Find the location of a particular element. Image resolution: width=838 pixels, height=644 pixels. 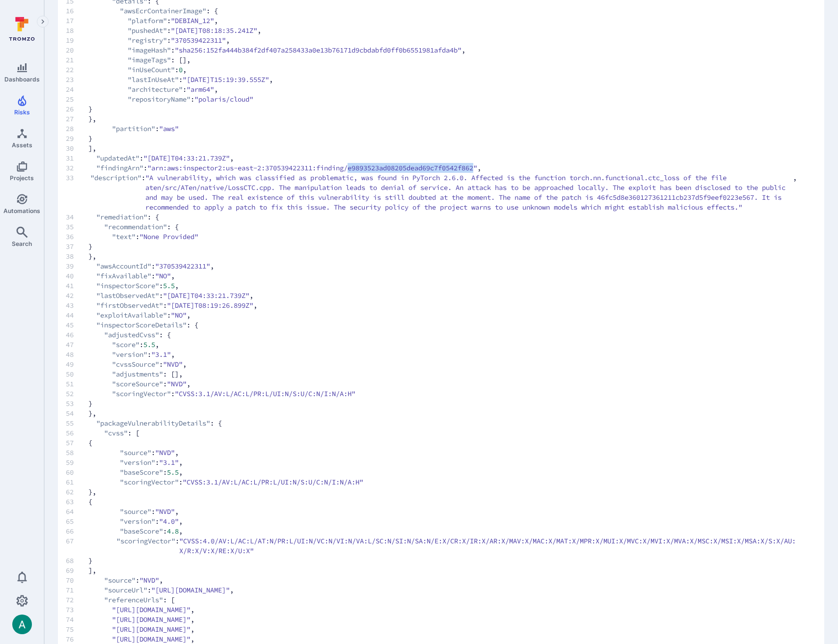

span: 45 is located at coordinates (77, 325).